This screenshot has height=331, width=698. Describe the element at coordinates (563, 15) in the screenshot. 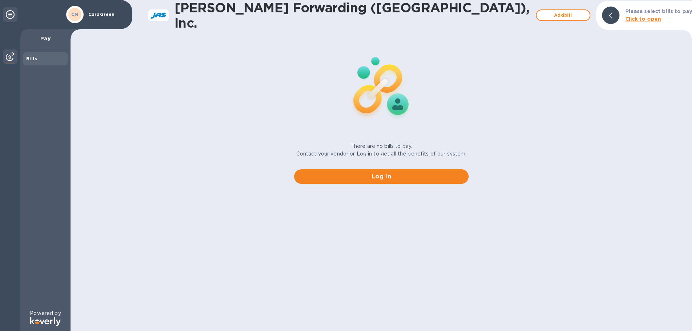

I see `button: Addbill` at that location.